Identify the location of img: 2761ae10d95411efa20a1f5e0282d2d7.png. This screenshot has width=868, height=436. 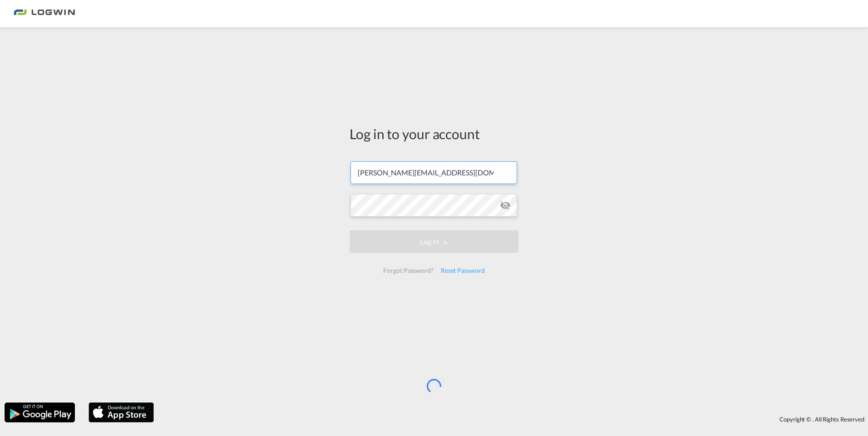
(44, 14).